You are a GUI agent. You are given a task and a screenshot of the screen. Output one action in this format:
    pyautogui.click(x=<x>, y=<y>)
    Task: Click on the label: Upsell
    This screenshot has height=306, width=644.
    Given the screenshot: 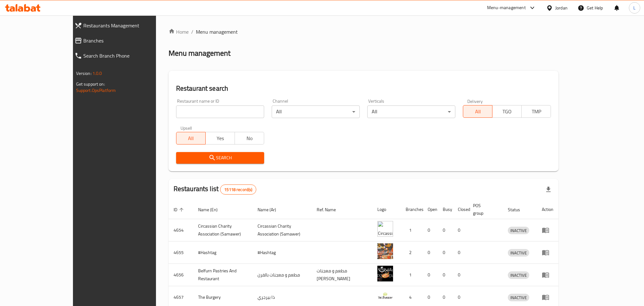 What is the action you would take?
    pyautogui.click(x=186, y=128)
    